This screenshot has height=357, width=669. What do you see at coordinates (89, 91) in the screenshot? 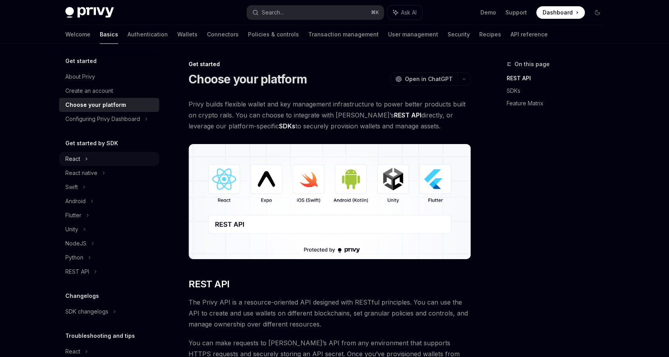
I see `div: Create an account` at bounding box center [89, 91].